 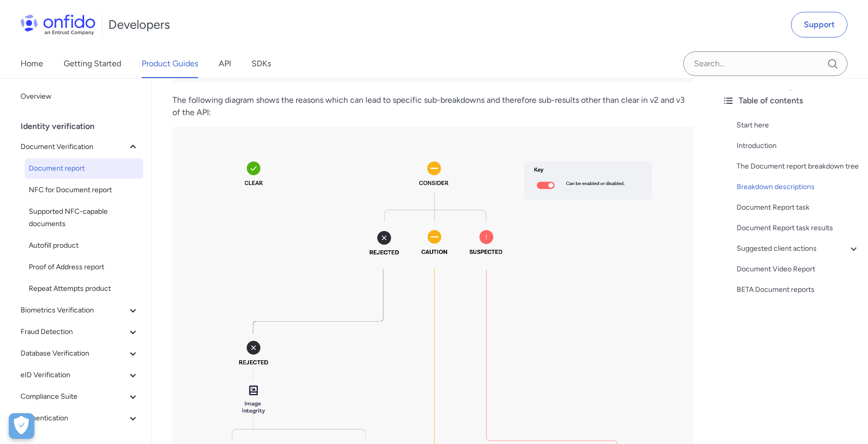 I want to click on div: The Document report breakdown tree, so click(x=799, y=166).